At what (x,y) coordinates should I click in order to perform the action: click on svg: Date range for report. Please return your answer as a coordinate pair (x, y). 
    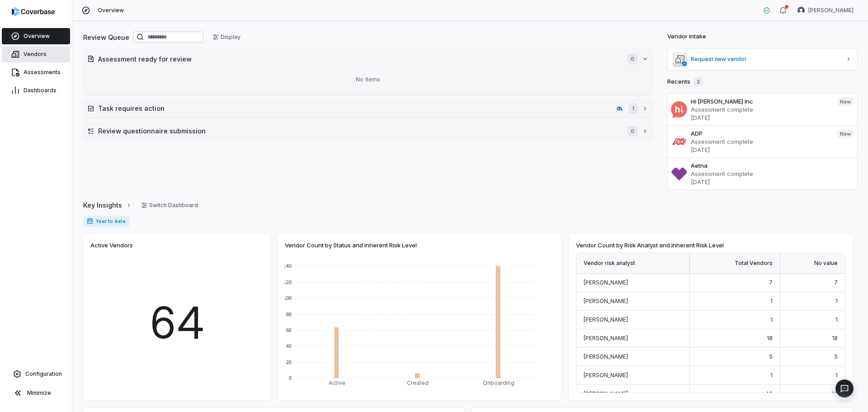
    Looking at the image, I should click on (90, 221).